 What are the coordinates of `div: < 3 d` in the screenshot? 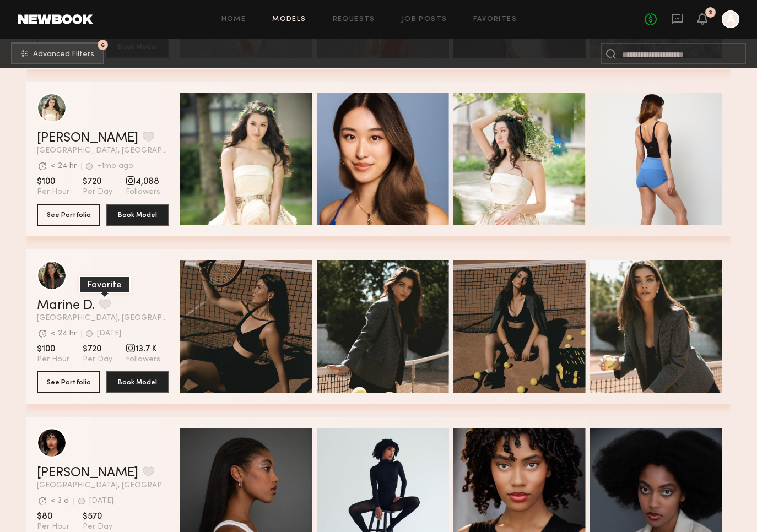 It's located at (59, 501).